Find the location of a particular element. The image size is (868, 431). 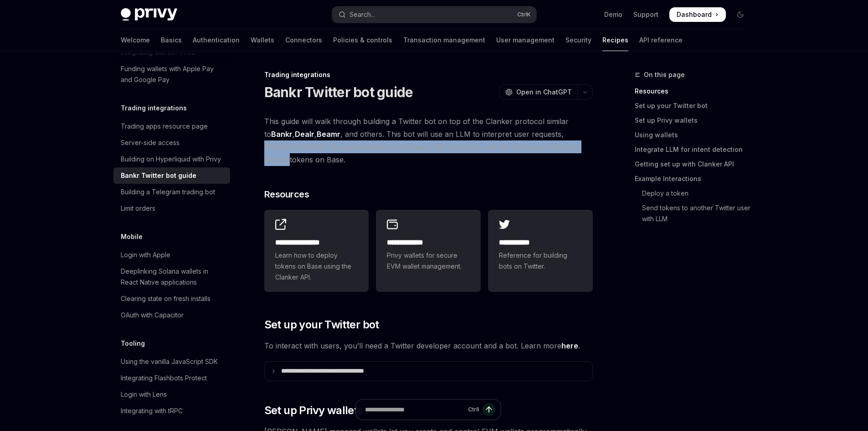

a: Using the vanilla JavaScript SDK is located at coordinates (172, 361).